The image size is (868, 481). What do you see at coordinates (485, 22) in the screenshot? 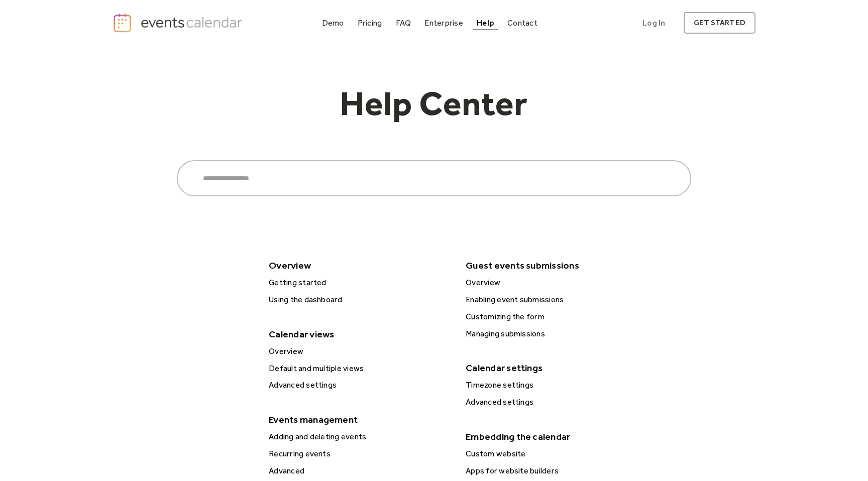
I see `a: Help` at bounding box center [485, 22].